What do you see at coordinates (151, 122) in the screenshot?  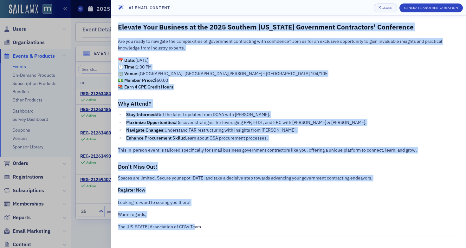 I see `strong: Maximize Opportunities:` at bounding box center [151, 122].